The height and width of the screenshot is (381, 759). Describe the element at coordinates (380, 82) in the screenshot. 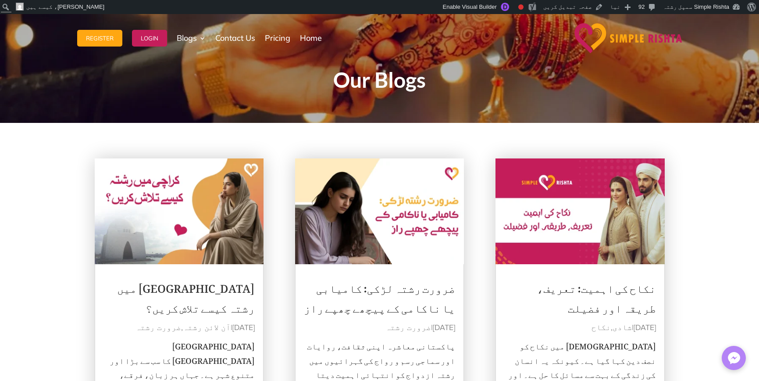

I see `h1: Our Blogs` at that location.